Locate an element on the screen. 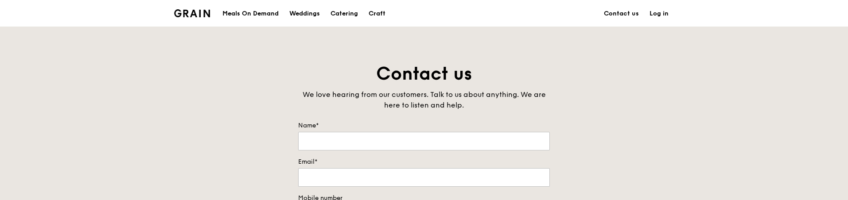 This screenshot has height=200, width=848. a: Craft is located at coordinates (377, 14).